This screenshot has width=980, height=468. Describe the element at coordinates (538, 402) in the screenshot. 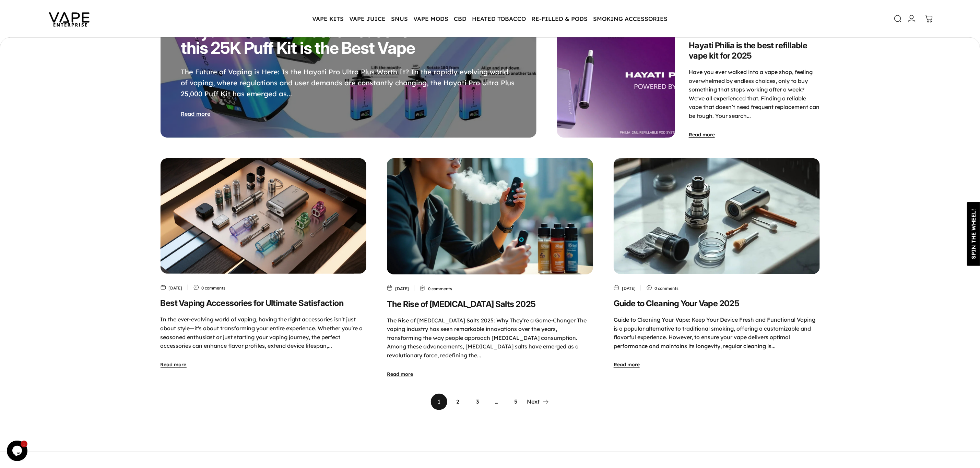

I see `a: Next` at that location.